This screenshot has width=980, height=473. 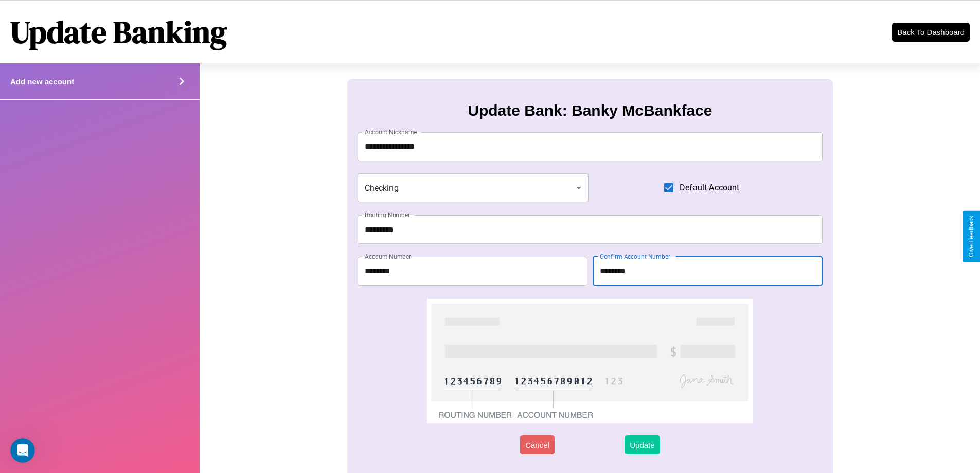 I want to click on span: Default Account, so click(x=710, y=188).